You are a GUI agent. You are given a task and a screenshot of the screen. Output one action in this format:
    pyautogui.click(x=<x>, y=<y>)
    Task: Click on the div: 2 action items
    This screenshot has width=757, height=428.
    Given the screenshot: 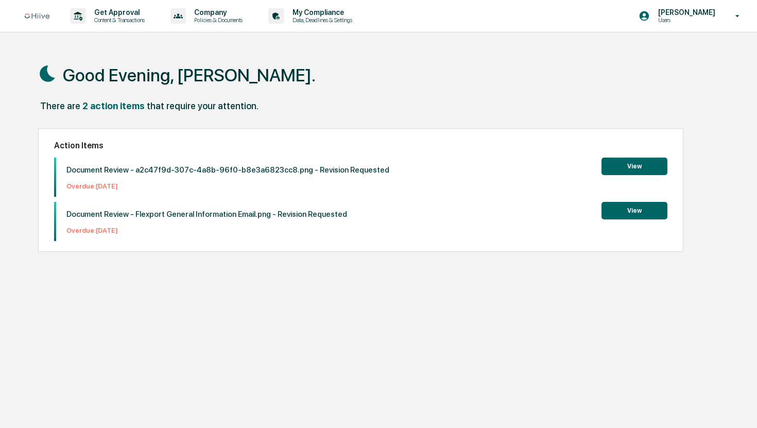 What is the action you would take?
    pyautogui.click(x=113, y=106)
    